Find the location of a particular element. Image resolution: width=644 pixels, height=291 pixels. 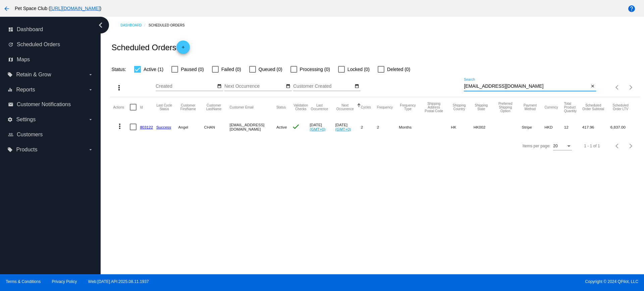

span: Reports is located at coordinates (26, 90).